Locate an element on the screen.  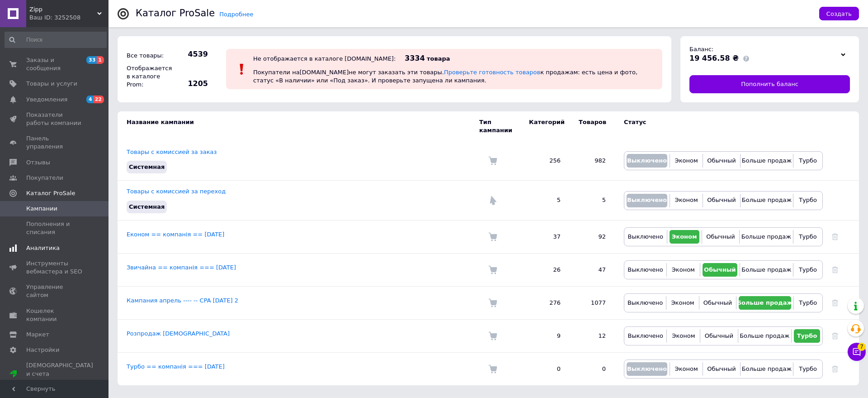
span: Инструменты вебмастера и SEO is located at coordinates (55, 267).